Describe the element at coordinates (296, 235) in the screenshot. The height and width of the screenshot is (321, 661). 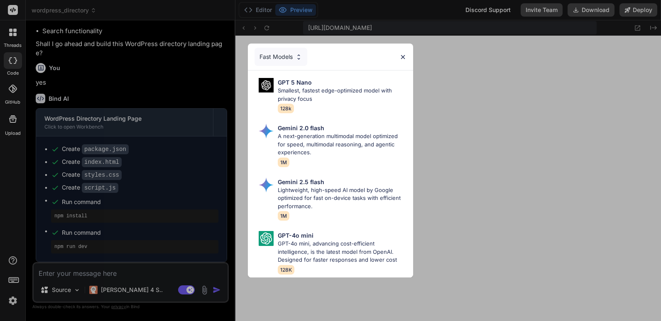
I see `p: GPT-4o mini` at that location.